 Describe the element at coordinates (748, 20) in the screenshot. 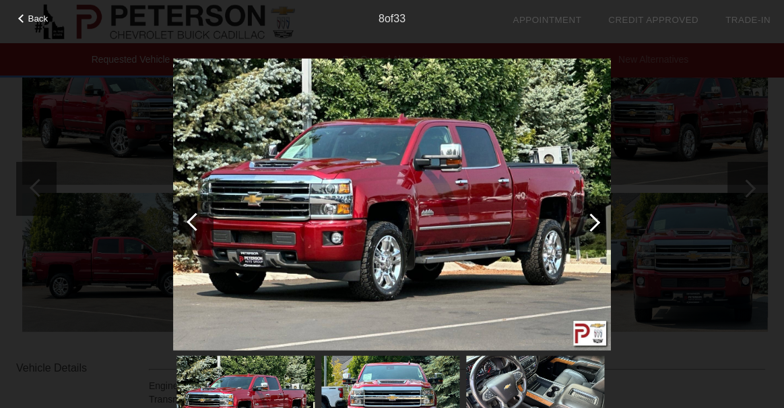

I see `a: Trade-In` at that location.